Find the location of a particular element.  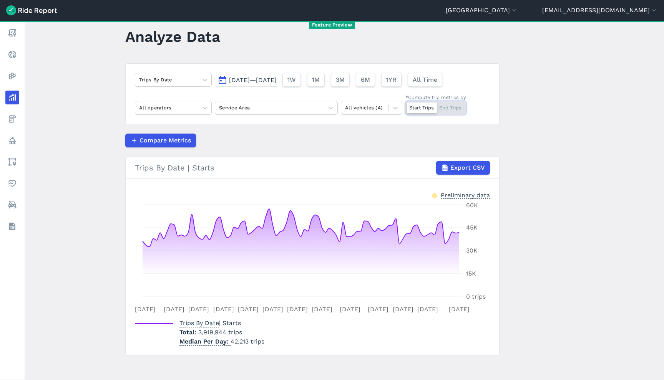

h1: Analyze Data is located at coordinates (172, 36).